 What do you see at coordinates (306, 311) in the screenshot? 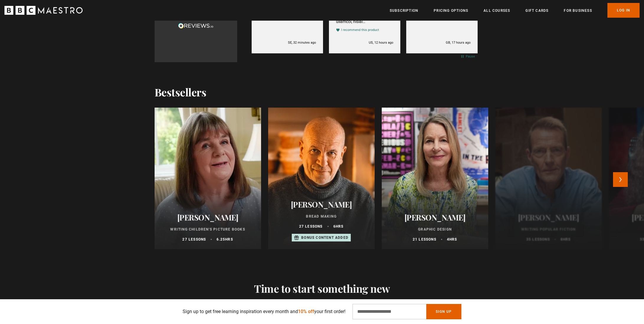
I see `span: 10% off` at bounding box center [306, 311].